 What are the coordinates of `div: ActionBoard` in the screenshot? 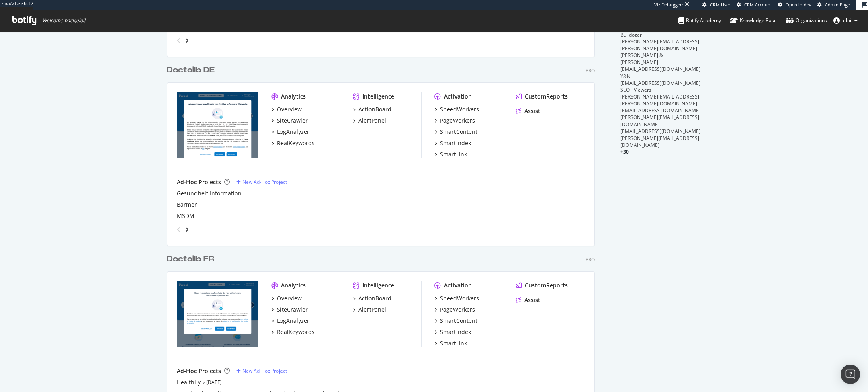 It's located at (375, 109).